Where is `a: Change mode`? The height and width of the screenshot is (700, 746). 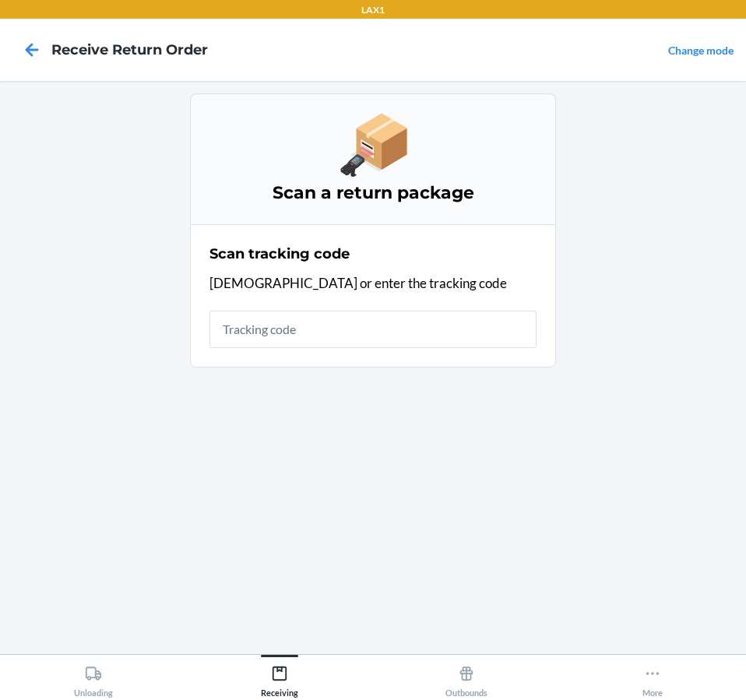
a: Change mode is located at coordinates (701, 50).